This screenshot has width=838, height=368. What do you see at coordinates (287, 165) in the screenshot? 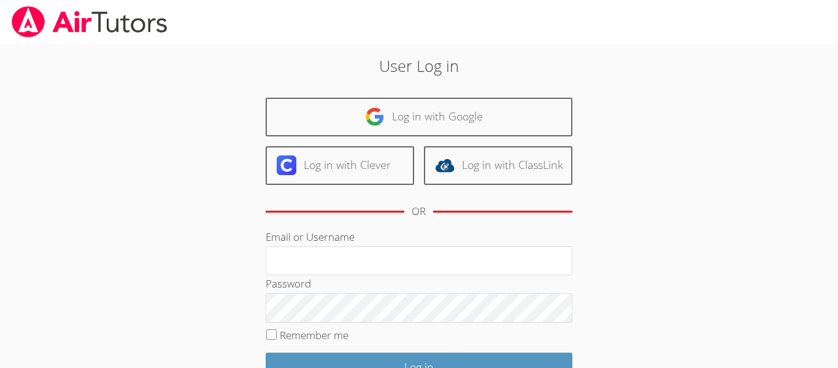
I see `img: clever-logo-6eab21bc6e7a338710f1a6ff85c0baf02591cd810cc4098c63d3a4b26e2feb20.svg` at bounding box center [287, 165].